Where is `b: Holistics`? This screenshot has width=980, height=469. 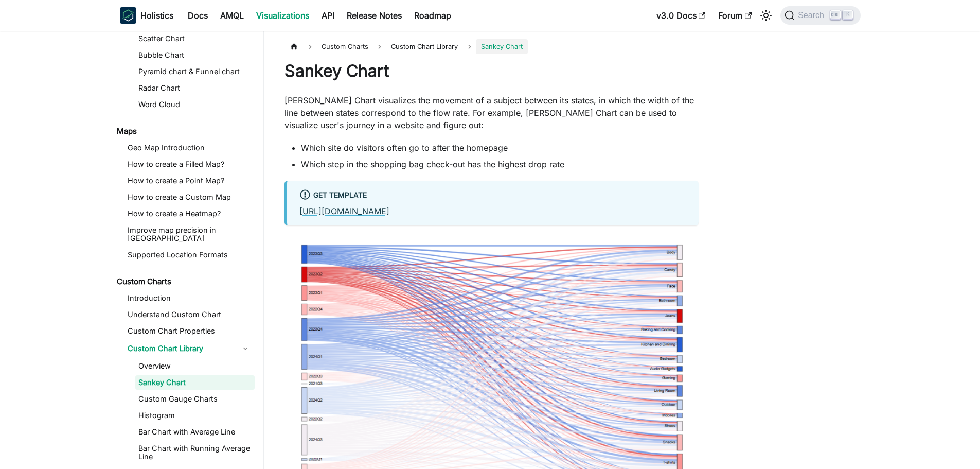 b: Holistics is located at coordinates (157, 16).